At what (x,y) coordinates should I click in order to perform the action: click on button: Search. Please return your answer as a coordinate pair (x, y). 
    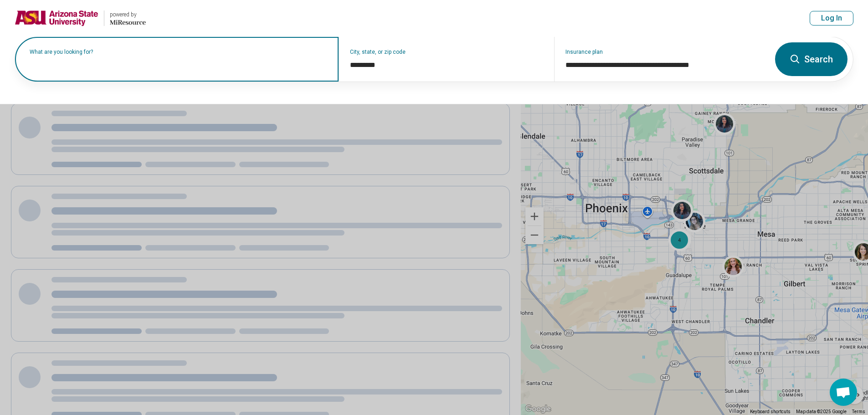
    Looking at the image, I should click on (811, 60).